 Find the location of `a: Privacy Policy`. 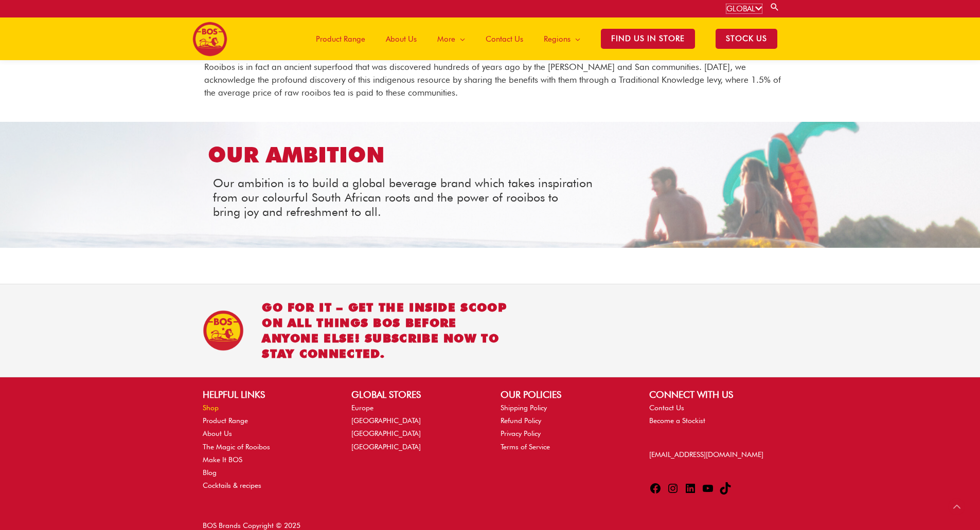

a: Privacy Policy is located at coordinates (521, 433).